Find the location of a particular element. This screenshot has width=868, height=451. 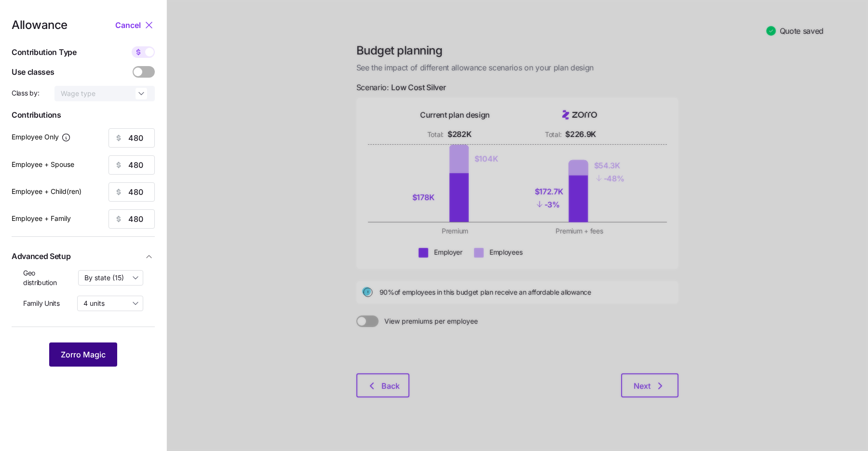

span: Advanced Setup is located at coordinates (41, 256).